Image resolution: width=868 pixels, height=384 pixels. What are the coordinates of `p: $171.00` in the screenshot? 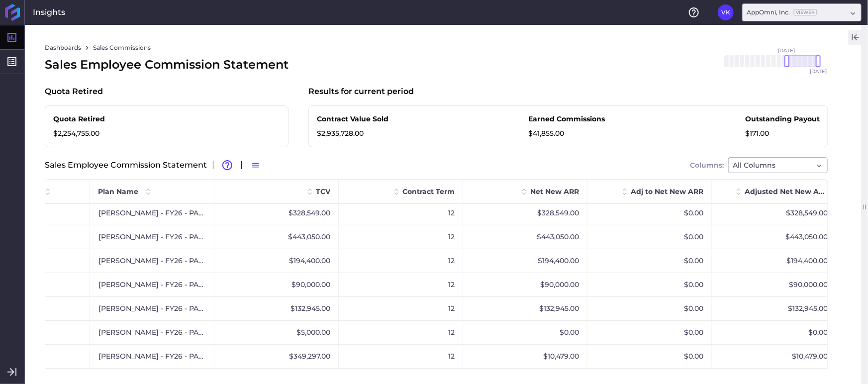 It's located at (782, 133).